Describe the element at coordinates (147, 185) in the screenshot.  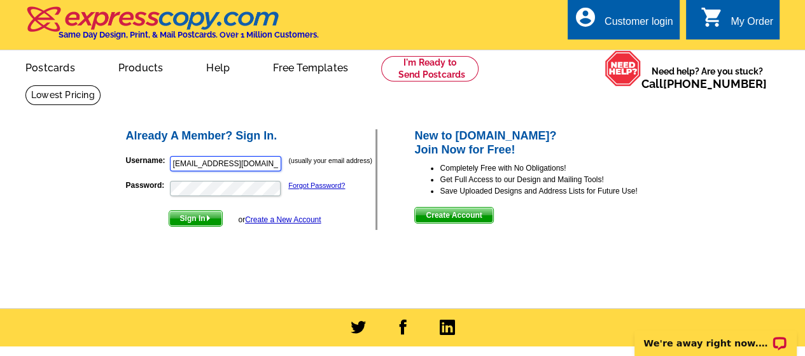
I see `label: Password:` at that location.